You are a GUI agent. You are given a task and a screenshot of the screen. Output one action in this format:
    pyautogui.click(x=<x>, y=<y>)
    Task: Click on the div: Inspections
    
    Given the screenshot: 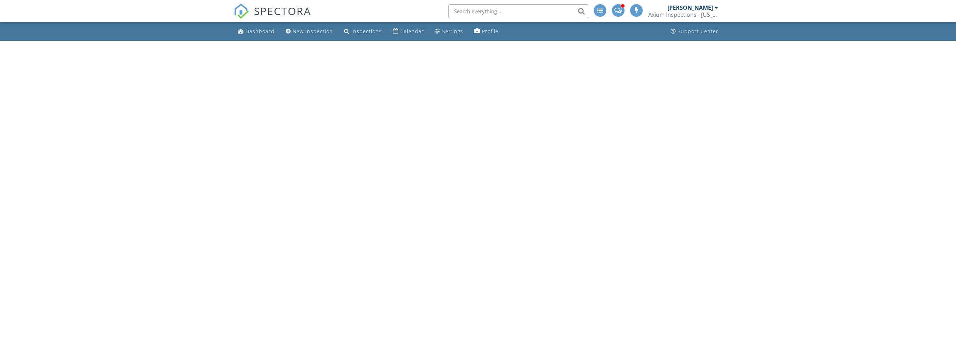 What is the action you would take?
    pyautogui.click(x=366, y=31)
    